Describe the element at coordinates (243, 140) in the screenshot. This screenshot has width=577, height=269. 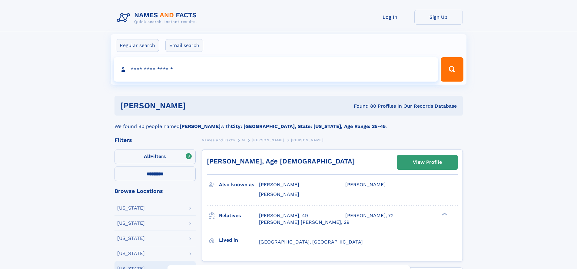
I see `span: M` at that location.